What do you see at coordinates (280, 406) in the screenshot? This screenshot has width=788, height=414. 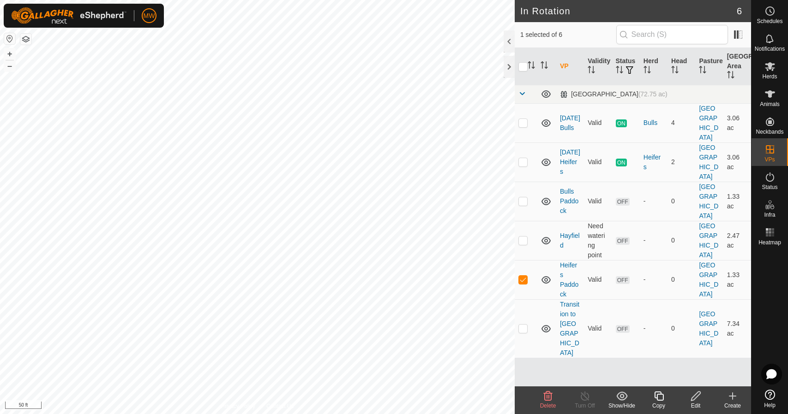 I see `a: Contact Us` at bounding box center [280, 406].